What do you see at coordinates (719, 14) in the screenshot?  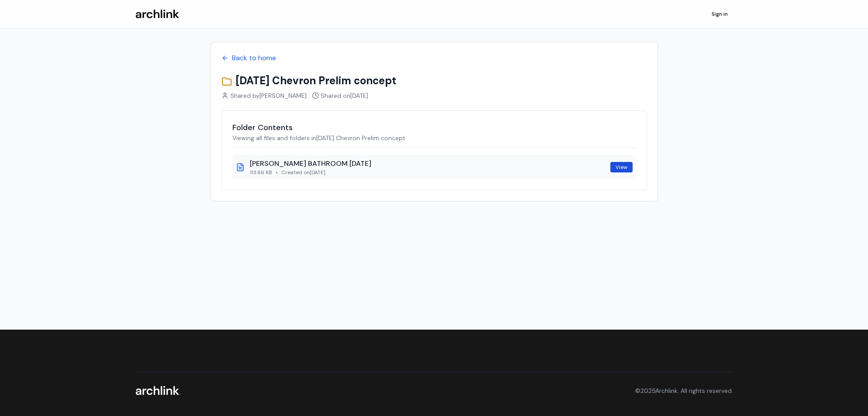 I see `a: Sign in` at bounding box center [719, 14].